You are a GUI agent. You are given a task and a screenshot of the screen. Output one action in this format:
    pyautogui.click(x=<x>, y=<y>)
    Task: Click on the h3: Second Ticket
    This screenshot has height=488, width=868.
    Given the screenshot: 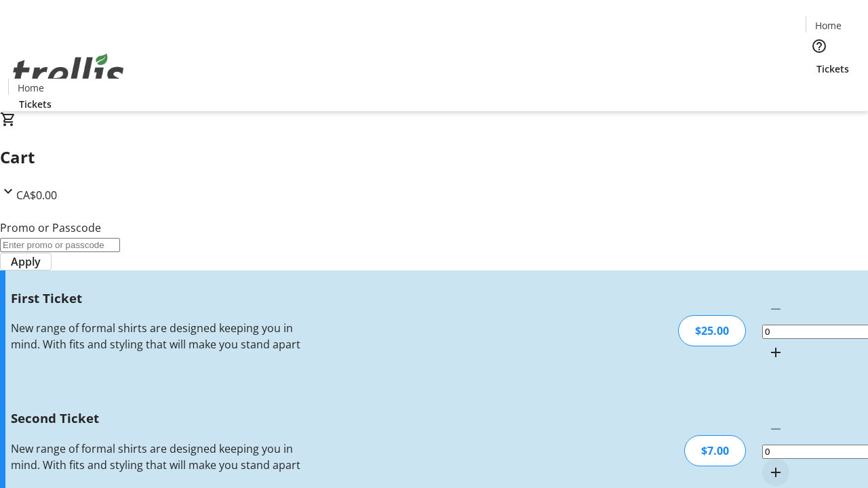 What is the action you would take?
    pyautogui.click(x=159, y=419)
    